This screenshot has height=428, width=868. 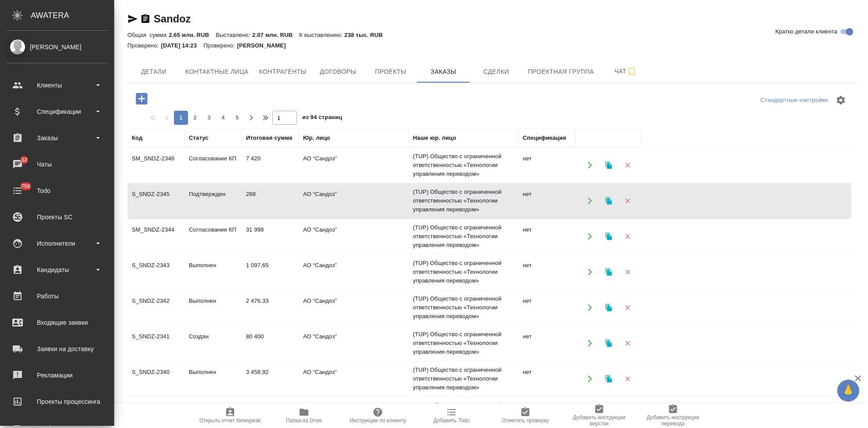 What do you see at coordinates (57, 375) in the screenshot?
I see `div: Рекламации` at bounding box center [57, 375].